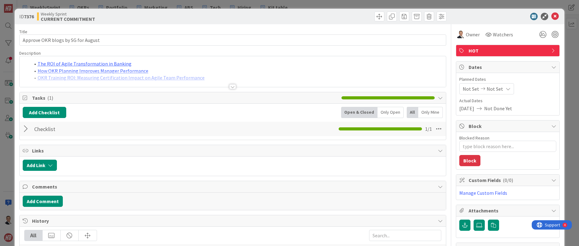  What do you see at coordinates (93, 71) in the screenshot?
I see `a: How OKR Planning Improves Manager Performance` at bounding box center [93, 71].